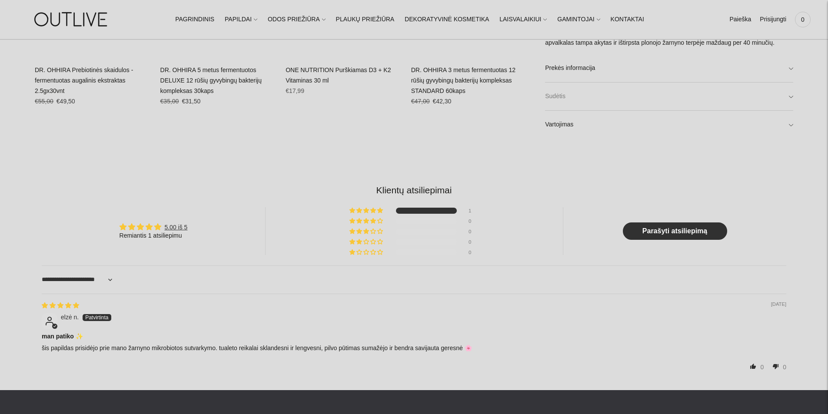 This screenshot has width=828, height=414. What do you see at coordinates (474, 211) in the screenshot?
I see `div: 1` at bounding box center [474, 211].